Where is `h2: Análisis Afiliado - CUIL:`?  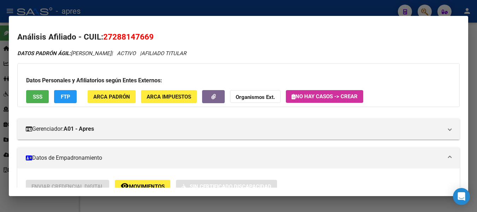 h2: Análisis Afiliado - CUIL: is located at coordinates (239, 37).